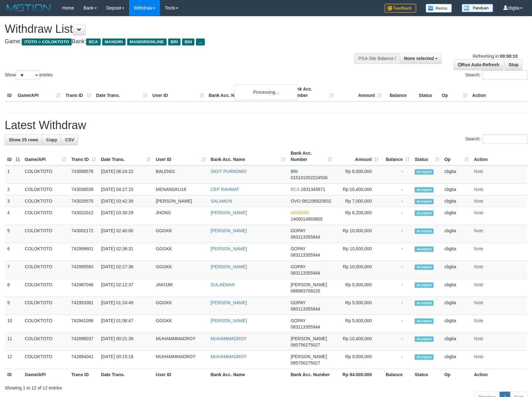 The height and width of the screenshot is (397, 532). I want to click on td: 743022012, so click(84, 216).